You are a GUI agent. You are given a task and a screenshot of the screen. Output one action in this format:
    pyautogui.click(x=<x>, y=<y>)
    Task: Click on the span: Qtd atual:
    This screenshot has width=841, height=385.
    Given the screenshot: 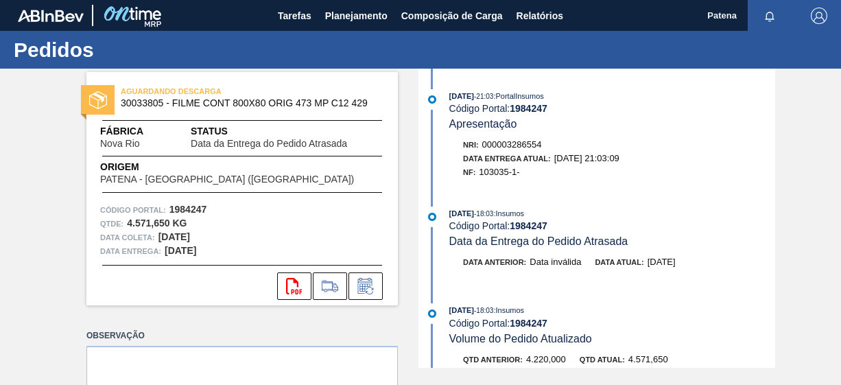 What is the action you would take?
    pyautogui.click(x=603, y=360)
    